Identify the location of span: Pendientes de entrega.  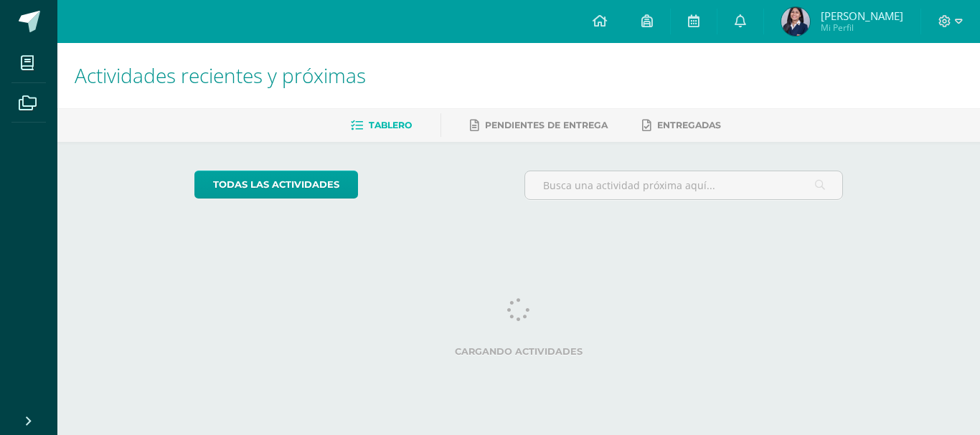
(546, 124).